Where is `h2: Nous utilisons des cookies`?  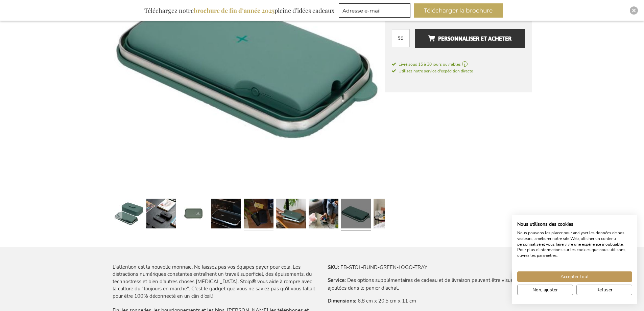
h2: Nous utilisons des cookies is located at coordinates (574, 224).